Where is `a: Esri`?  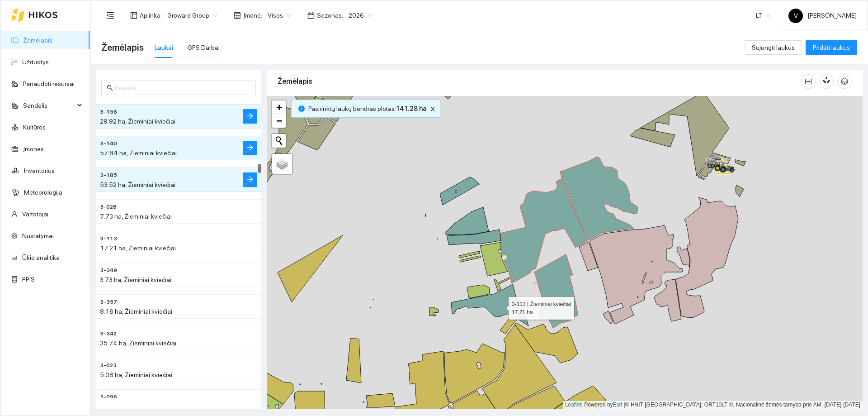
a: Esri is located at coordinates (618, 404).